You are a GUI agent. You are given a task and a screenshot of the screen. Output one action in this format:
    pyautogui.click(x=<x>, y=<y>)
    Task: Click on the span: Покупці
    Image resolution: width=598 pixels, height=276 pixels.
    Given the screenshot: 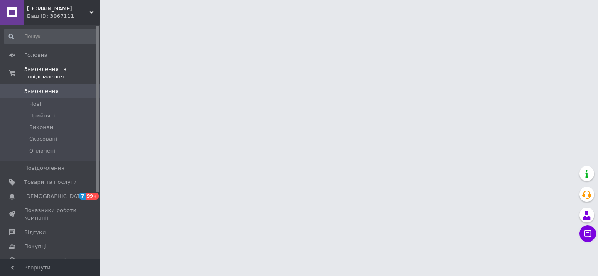 What is the action you would take?
    pyautogui.click(x=35, y=247)
    